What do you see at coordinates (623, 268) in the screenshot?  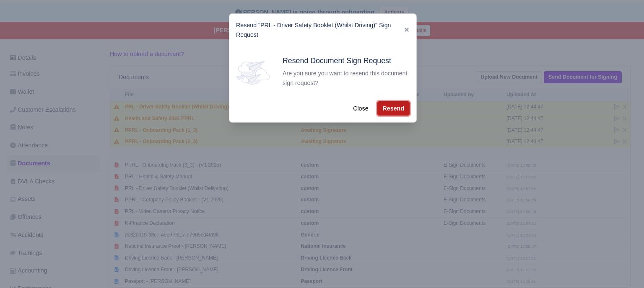 I see `div: Chat Widget` at bounding box center [623, 268].